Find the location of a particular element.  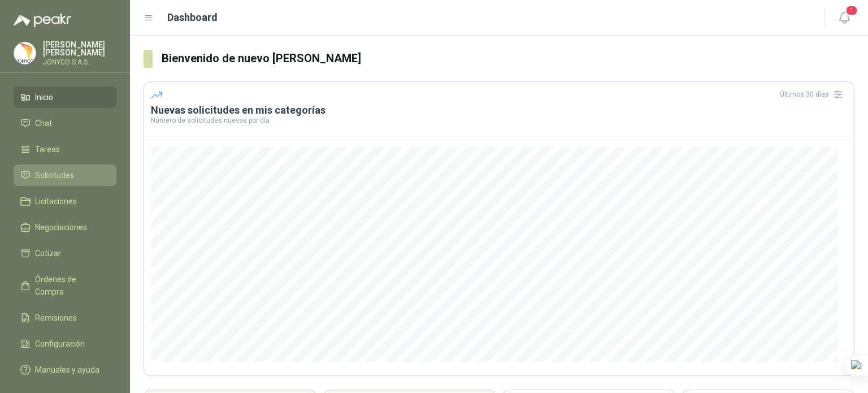

span: Licitaciones is located at coordinates (56, 201).